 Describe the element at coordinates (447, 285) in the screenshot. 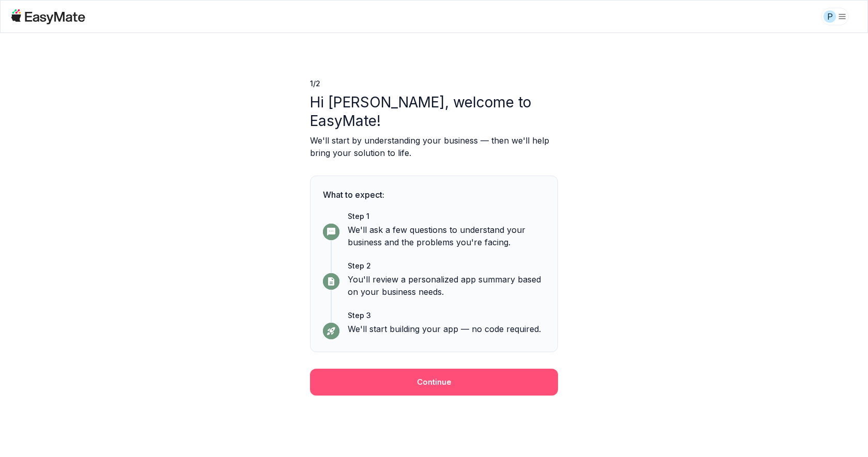

I see `p: You'll review a personalized app summary based on your business needs.` at that location.